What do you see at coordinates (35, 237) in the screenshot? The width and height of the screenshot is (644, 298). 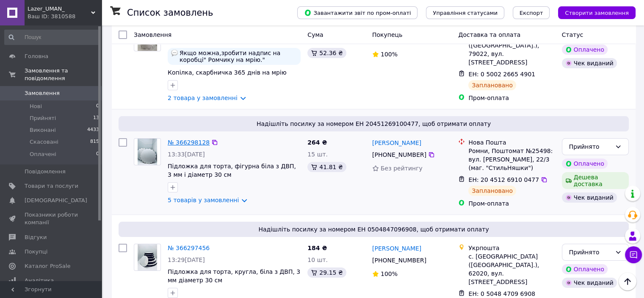 I see `span: Відгуки` at bounding box center [35, 237].